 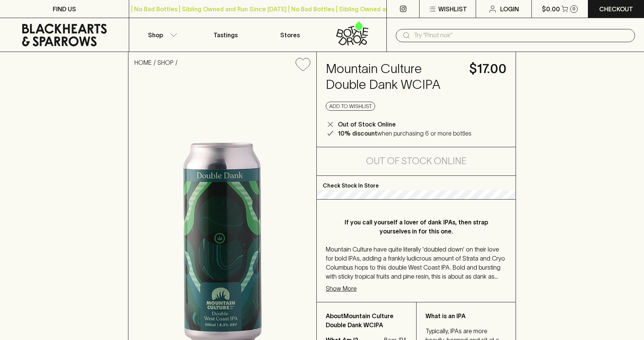 What do you see at coordinates (143, 62) in the screenshot?
I see `a: HOME` at bounding box center [143, 62].